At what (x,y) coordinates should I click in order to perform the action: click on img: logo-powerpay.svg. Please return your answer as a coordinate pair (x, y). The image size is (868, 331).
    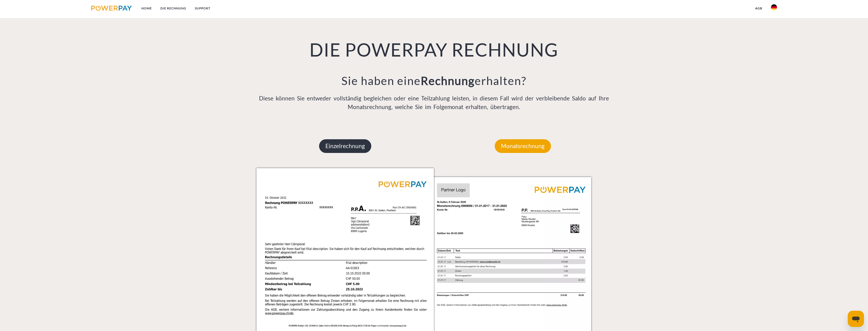
    Looking at the image, I should click on (112, 8).